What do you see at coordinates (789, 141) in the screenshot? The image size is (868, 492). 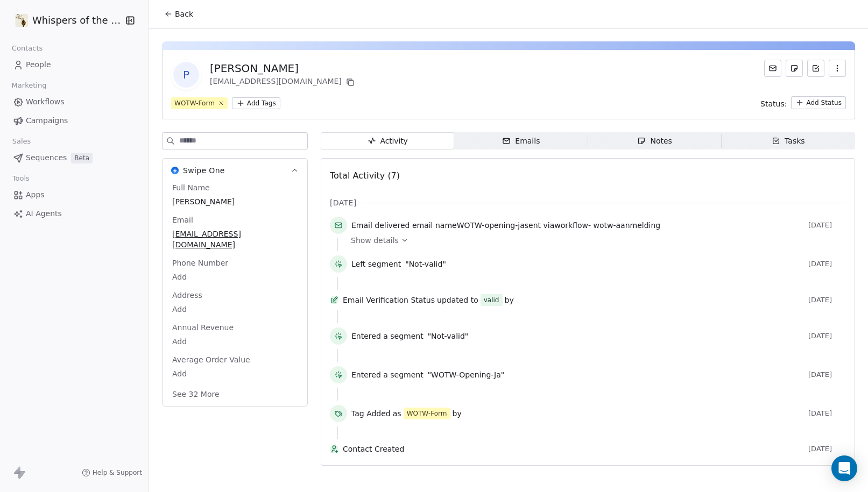 I see `div: Tasks` at bounding box center [789, 141].